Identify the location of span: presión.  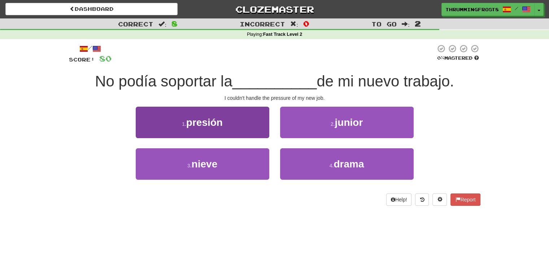
(204, 122).